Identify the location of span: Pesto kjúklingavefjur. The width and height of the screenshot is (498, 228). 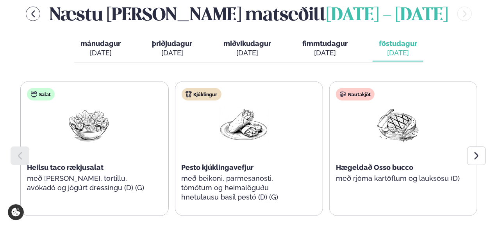
(217, 167).